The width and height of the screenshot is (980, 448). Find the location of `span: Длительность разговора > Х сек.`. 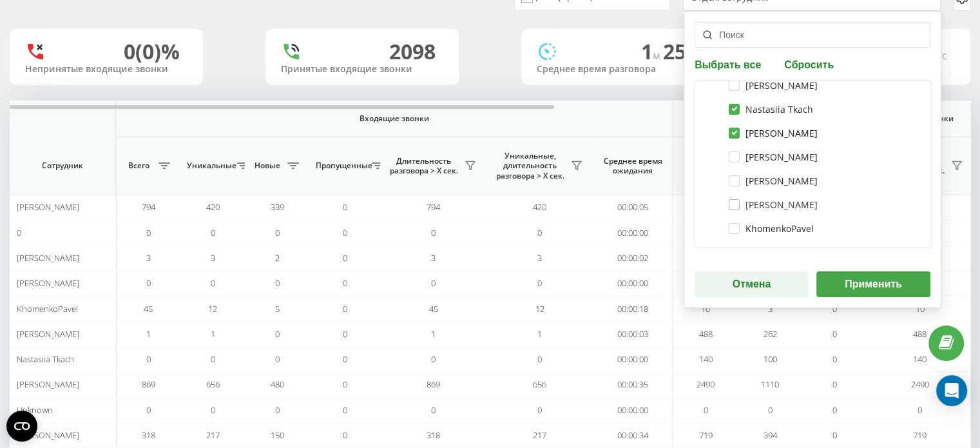

span: Длительность разговора > Х сек. is located at coordinates (423, 166).